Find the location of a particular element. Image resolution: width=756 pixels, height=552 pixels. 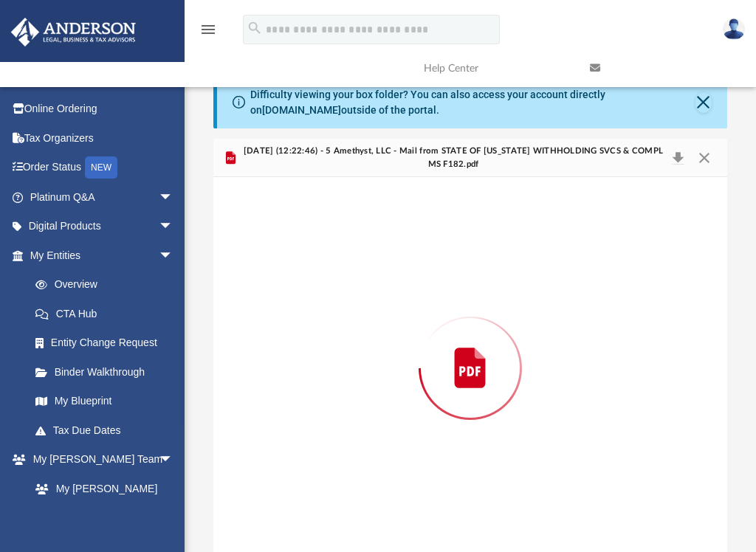

a: Platinum Q&Aarrow_drop_down is located at coordinates (102, 197).